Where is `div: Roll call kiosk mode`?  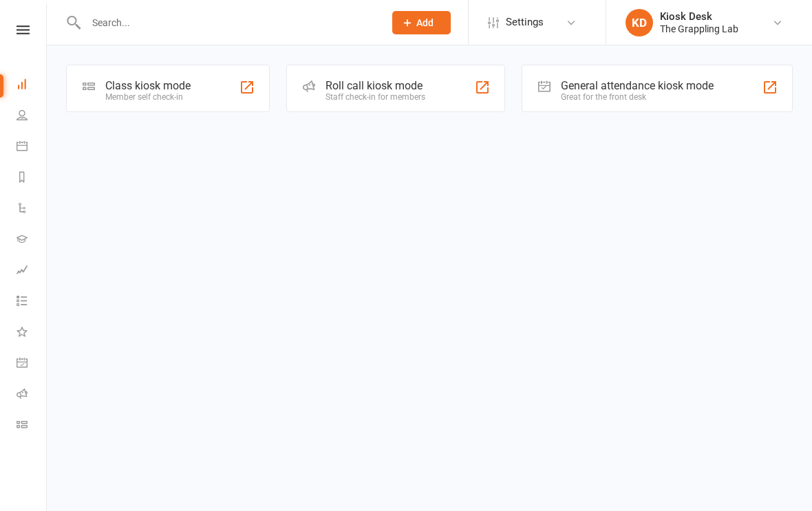
div: Roll call kiosk mode is located at coordinates (375, 85).